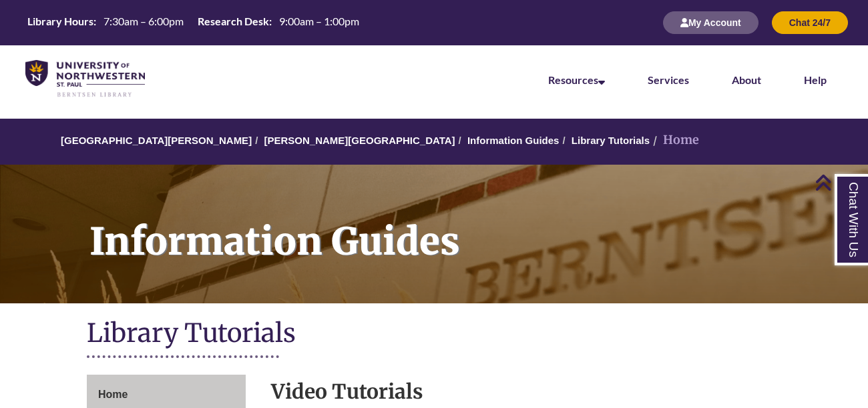 The width and height of the screenshot is (868, 408). What do you see at coordinates (233, 21) in the screenshot?
I see `th: Research Desk:` at bounding box center [233, 21].